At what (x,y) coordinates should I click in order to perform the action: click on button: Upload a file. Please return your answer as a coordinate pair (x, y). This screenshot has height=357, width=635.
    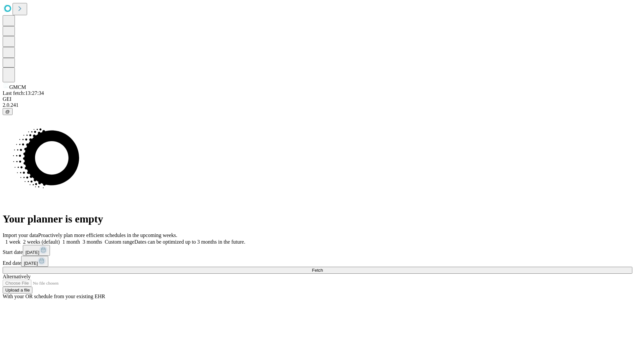
    Looking at the image, I should click on (18, 290).